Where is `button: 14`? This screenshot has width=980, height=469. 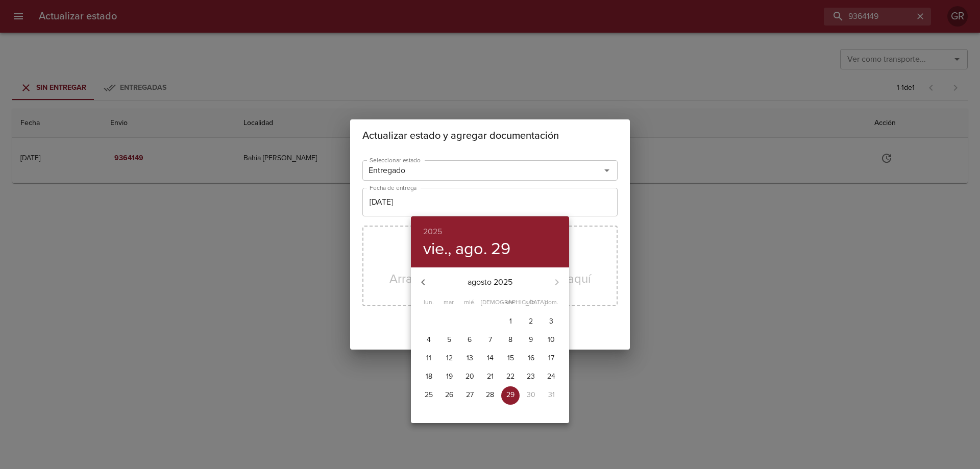
button: 14 is located at coordinates (490, 358).